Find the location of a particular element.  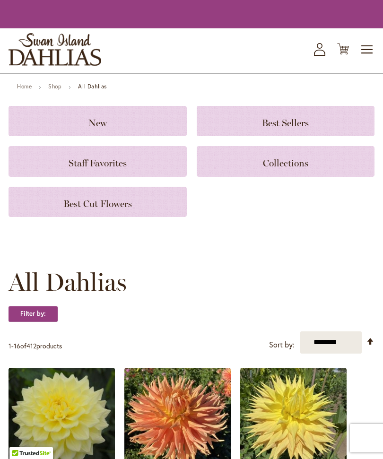

span: Staff Favorites is located at coordinates (97, 163).